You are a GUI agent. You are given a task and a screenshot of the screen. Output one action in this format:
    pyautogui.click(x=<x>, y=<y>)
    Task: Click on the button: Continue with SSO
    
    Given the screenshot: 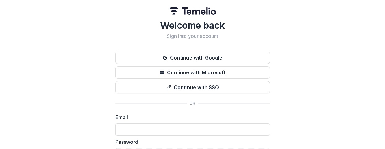 What is the action you would take?
    pyautogui.click(x=192, y=87)
    